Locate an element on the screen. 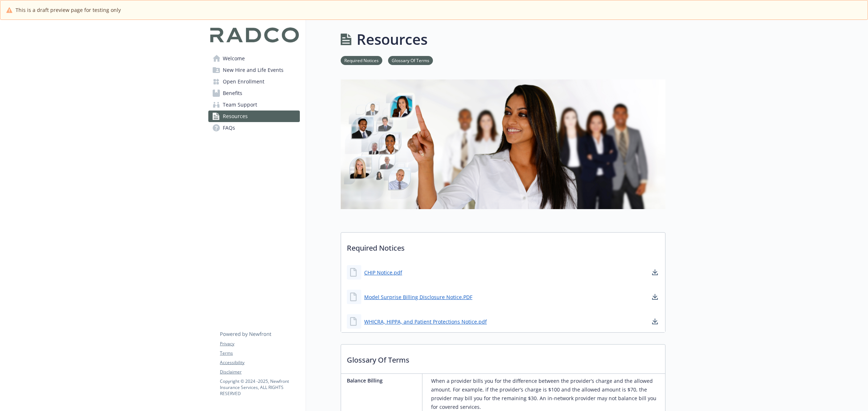 The image size is (868, 411). a: Benefits is located at coordinates (254, 94).